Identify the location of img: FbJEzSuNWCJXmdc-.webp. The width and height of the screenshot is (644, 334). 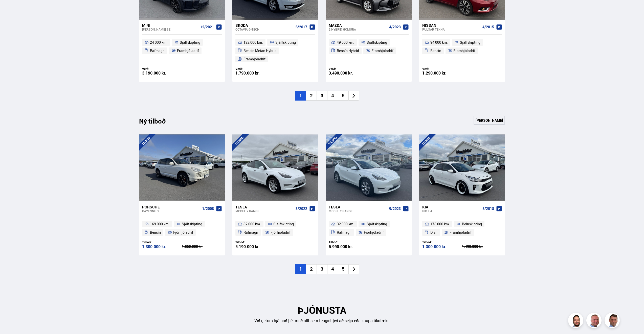
(613, 321).